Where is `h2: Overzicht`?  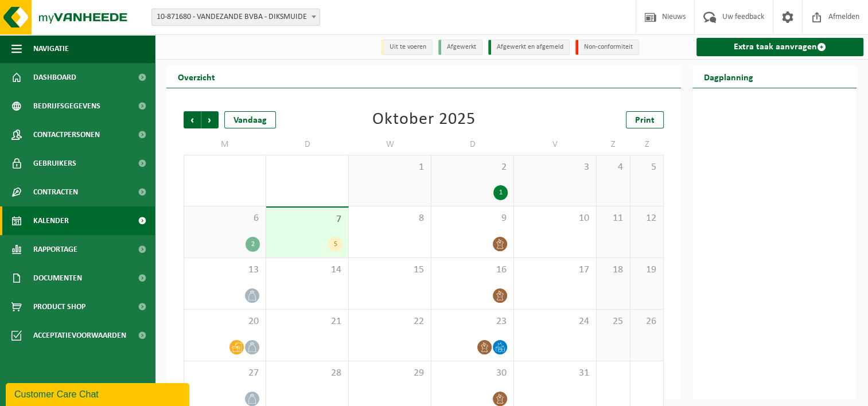 h2: Overzicht is located at coordinates (196, 76).